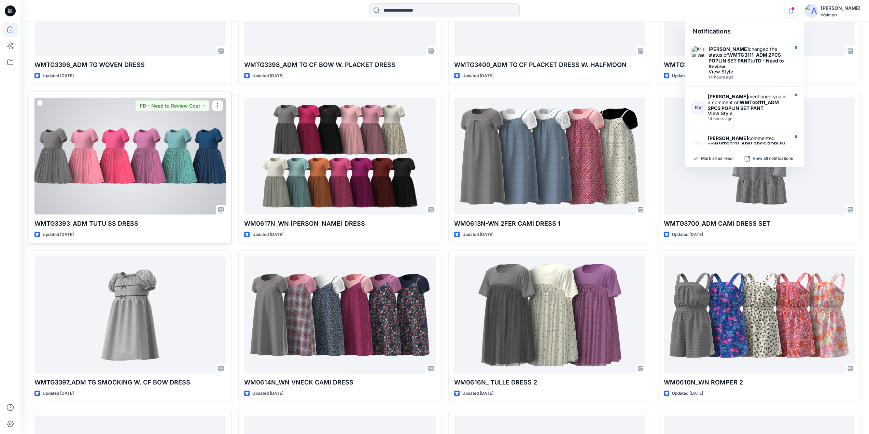  I want to click on a: WM0616N_ TULLE DRESS 2, so click(549, 314).